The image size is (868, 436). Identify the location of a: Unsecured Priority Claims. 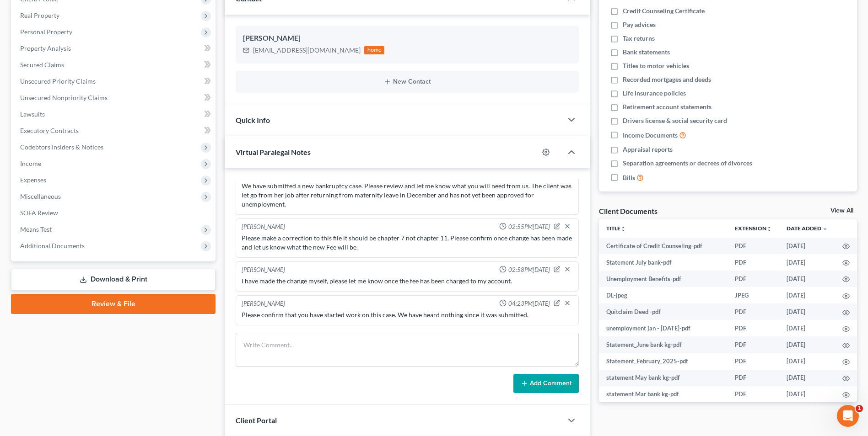
(114, 81).